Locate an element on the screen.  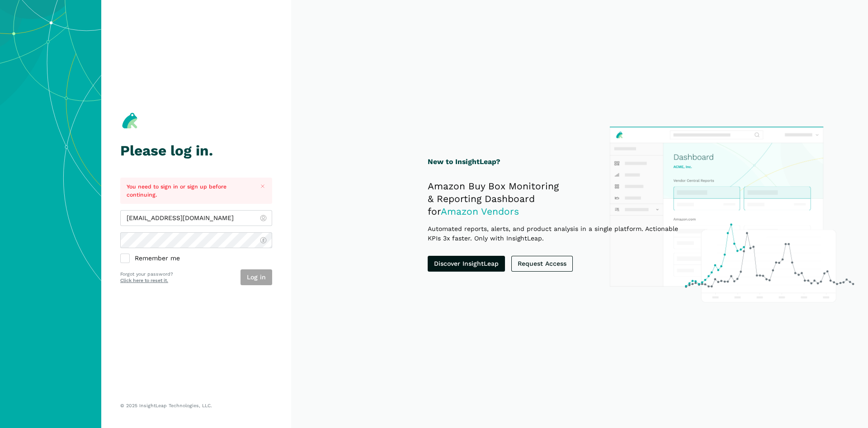
h2: Amazon Buy Box Monitoring & Reporting Dashboard for is located at coordinates (559, 199).